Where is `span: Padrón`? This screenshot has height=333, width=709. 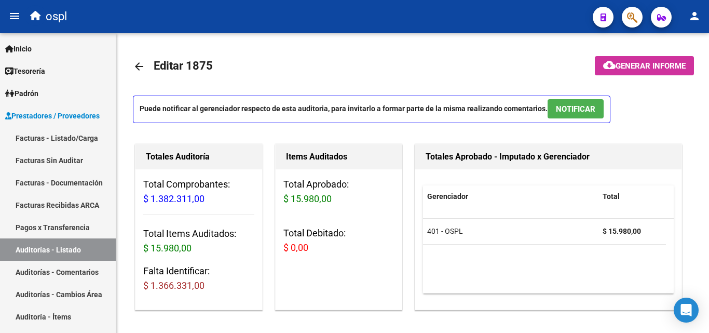 span: Padrón is located at coordinates (22, 93).